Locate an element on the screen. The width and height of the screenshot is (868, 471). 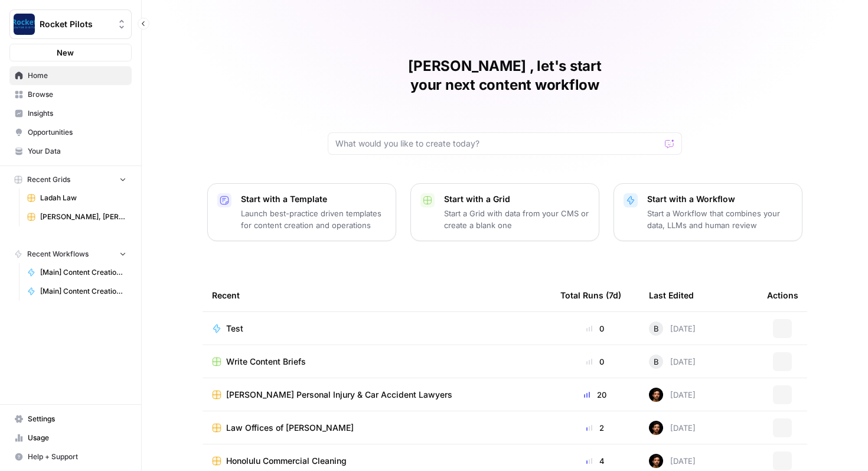
div: 20 is located at coordinates (596, 394).